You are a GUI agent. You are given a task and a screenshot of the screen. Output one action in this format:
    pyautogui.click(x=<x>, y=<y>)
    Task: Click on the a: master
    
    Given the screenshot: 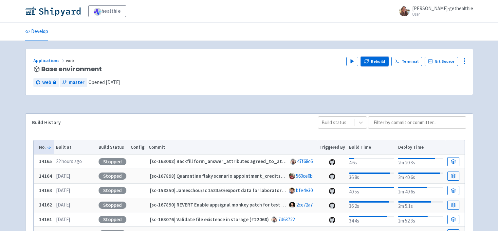 What is the action you would take?
    pyautogui.click(x=73, y=82)
    